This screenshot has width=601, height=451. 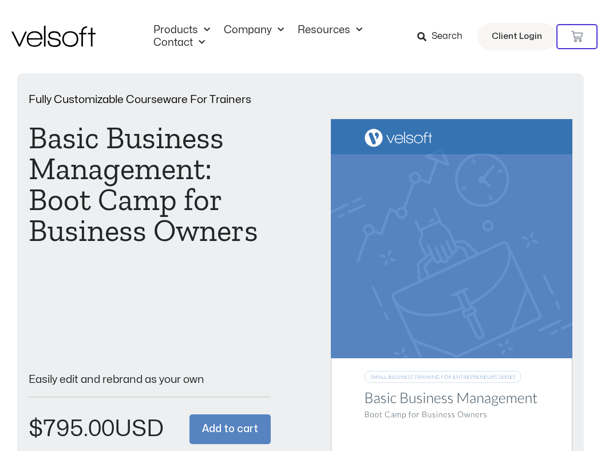 I want to click on span: Client Login, so click(x=517, y=37).